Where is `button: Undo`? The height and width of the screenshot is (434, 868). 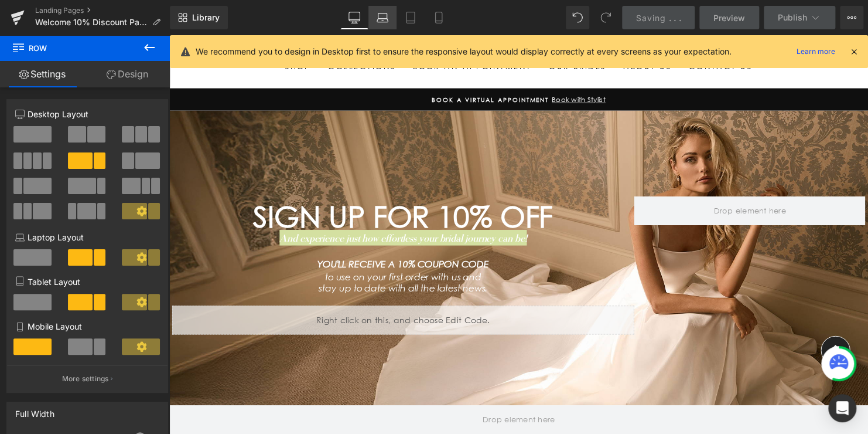
button: Undo is located at coordinates (577, 18).